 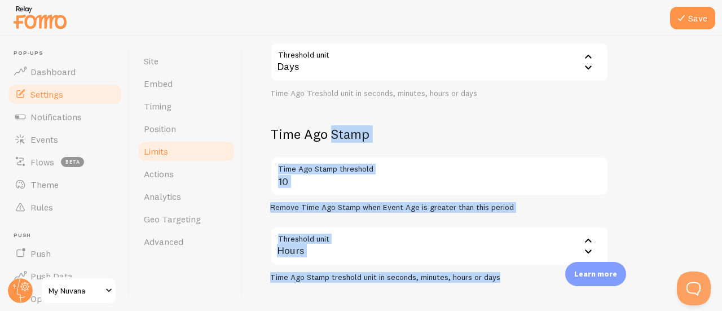 I want to click on span: My Nuvana, so click(x=75, y=291).